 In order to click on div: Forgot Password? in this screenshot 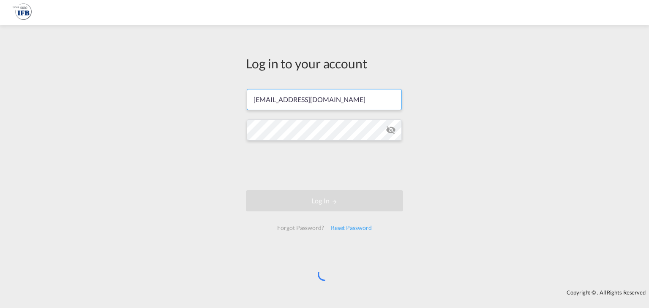, I will do `click(300, 228)`.